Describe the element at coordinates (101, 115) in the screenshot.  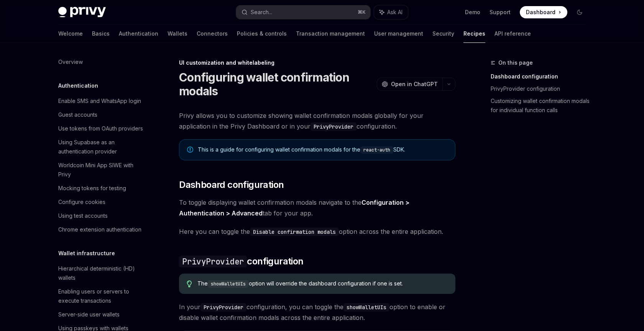
I see `a: Guest accounts` at that location.